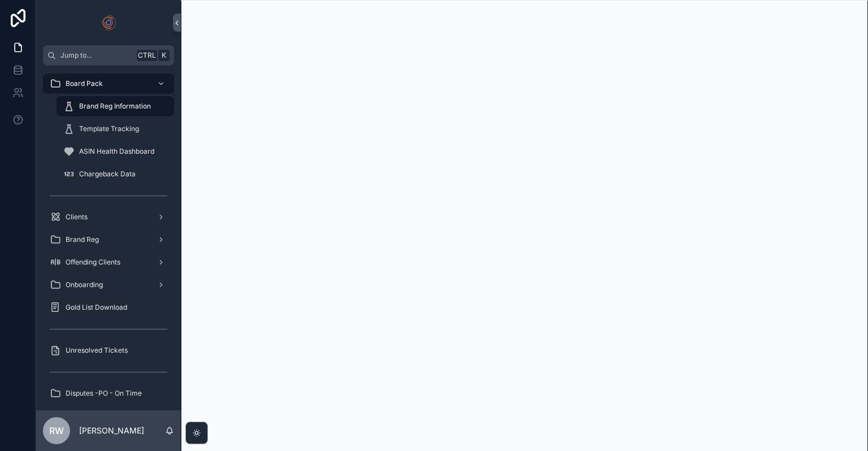  I want to click on span: K, so click(164, 56).